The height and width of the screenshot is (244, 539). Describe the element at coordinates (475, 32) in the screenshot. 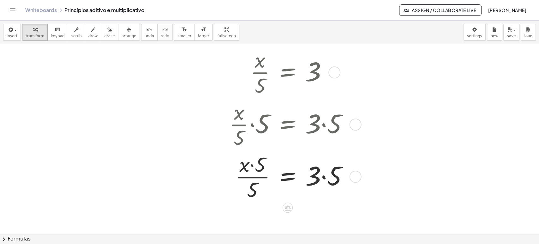

I see `button: settings` at that location.